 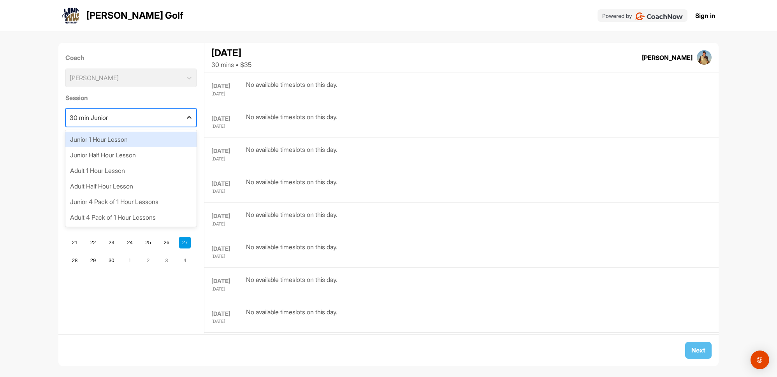 I want to click on a: Sign in, so click(x=705, y=16).